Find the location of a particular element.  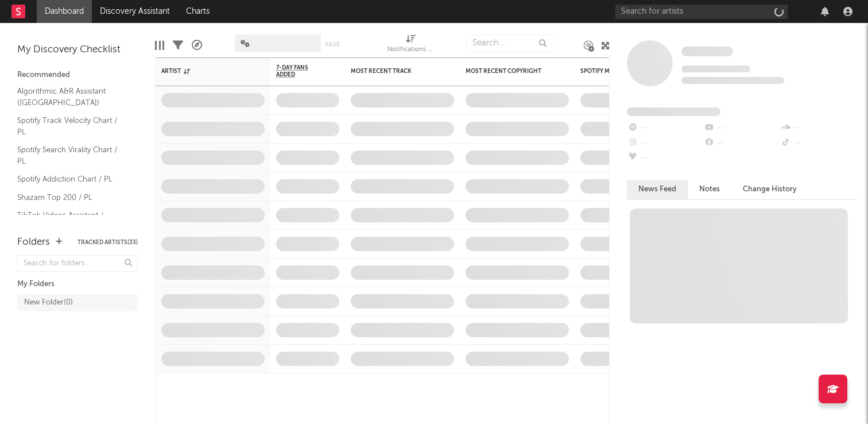

div: My Discovery Checklist is located at coordinates (78, 50).